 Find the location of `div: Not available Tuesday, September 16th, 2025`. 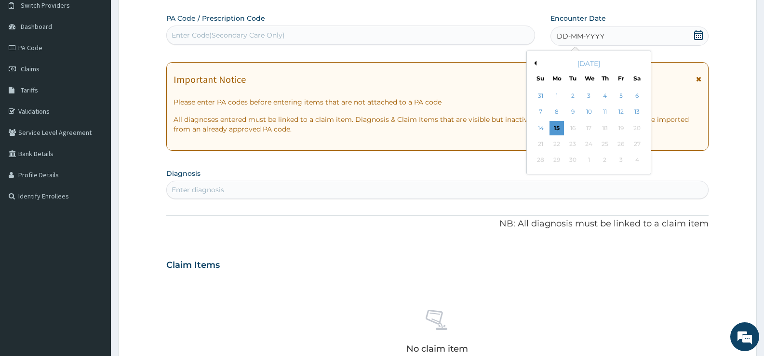

div: Not available Tuesday, September 16th, 2025 is located at coordinates (573, 128).